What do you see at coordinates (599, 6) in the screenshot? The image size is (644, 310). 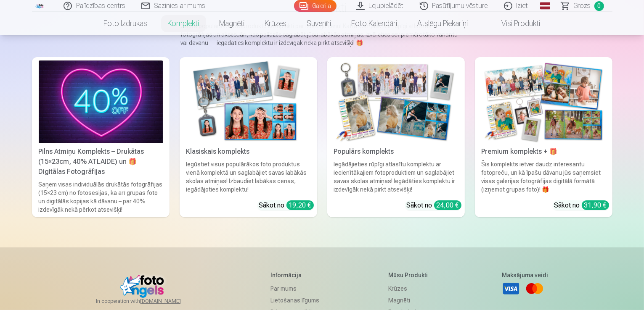 I see `span: 0` at bounding box center [599, 6].